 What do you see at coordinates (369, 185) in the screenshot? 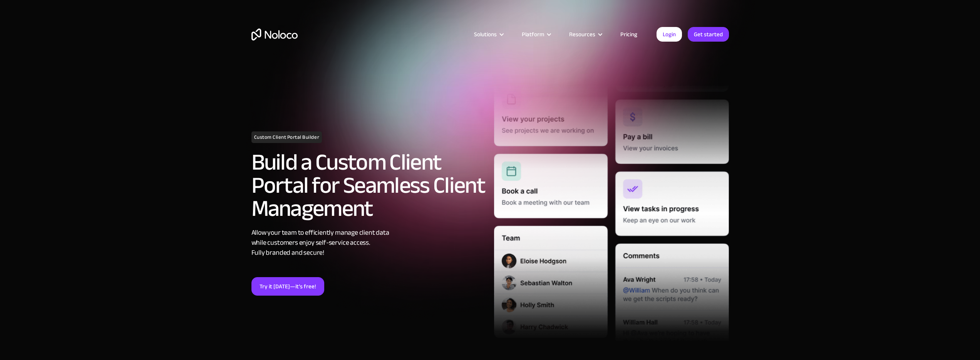
I see `h2: Build a Custom Client Portal for Seamless Client Management` at bounding box center [369, 185].